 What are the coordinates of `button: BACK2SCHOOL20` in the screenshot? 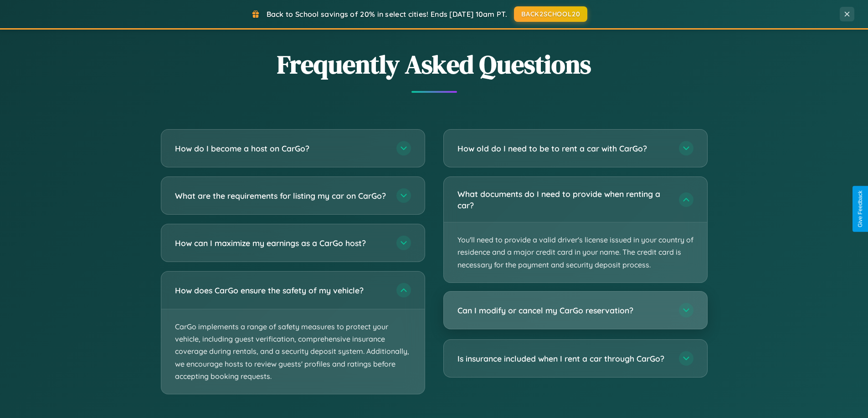 It's located at (551, 14).